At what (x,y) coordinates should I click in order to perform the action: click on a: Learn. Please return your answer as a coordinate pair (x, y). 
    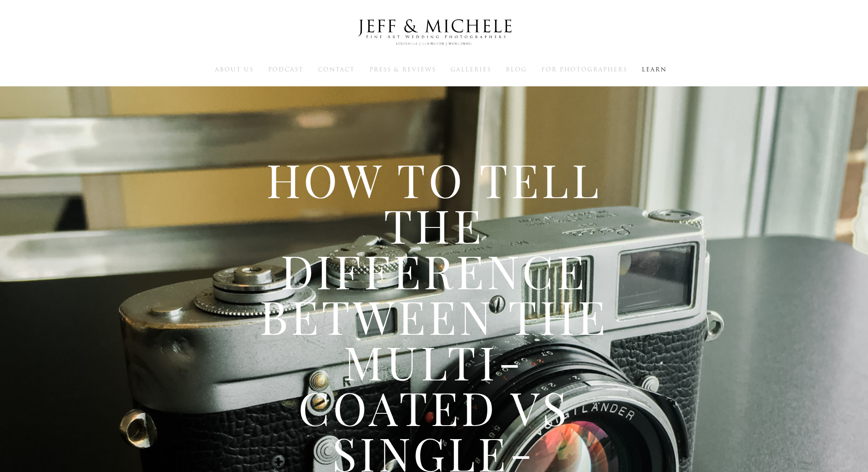
    Looking at the image, I should click on (654, 69).